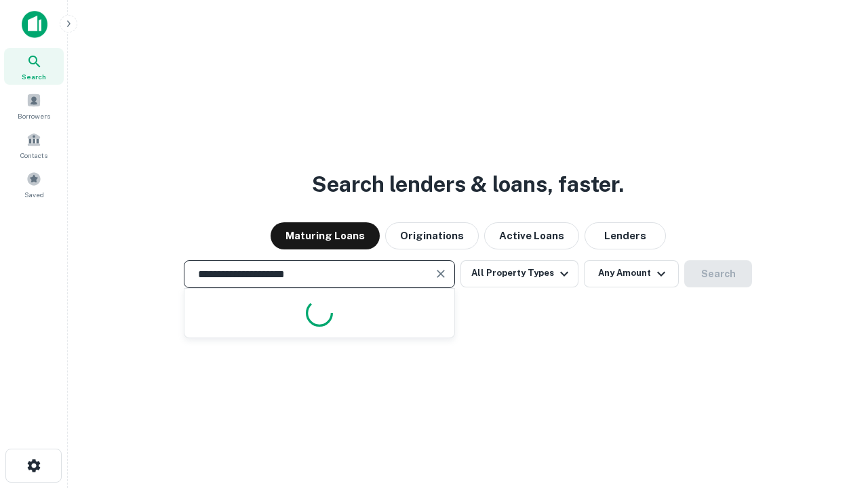 The height and width of the screenshot is (488, 868). I want to click on div: Saved, so click(34, 184).